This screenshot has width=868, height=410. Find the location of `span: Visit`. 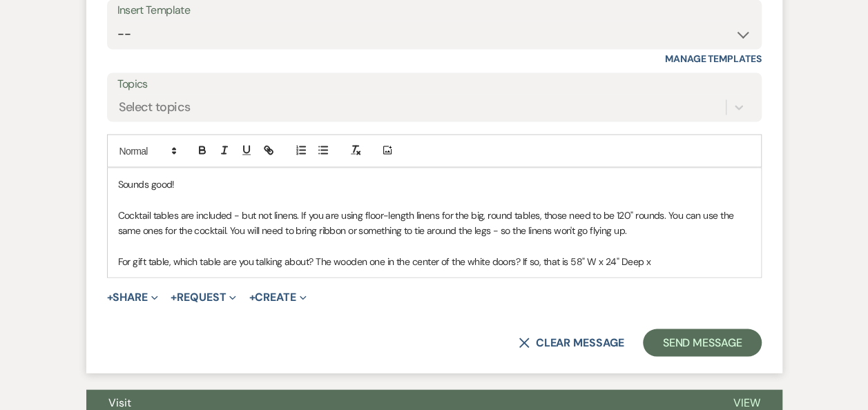

span: Visit is located at coordinates (119, 402).